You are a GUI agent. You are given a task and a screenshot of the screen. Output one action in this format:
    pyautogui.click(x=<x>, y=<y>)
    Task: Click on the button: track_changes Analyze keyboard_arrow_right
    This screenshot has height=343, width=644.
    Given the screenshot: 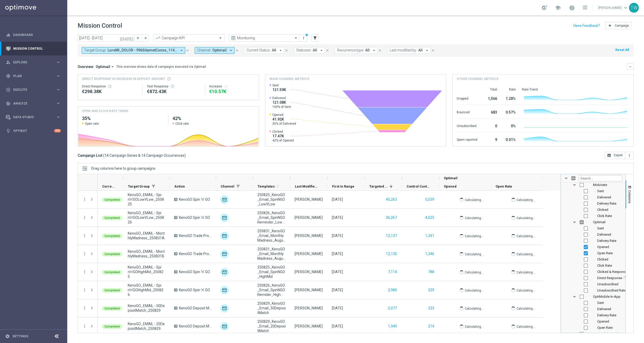 What is the action you would take?
    pyautogui.click(x=34, y=103)
    